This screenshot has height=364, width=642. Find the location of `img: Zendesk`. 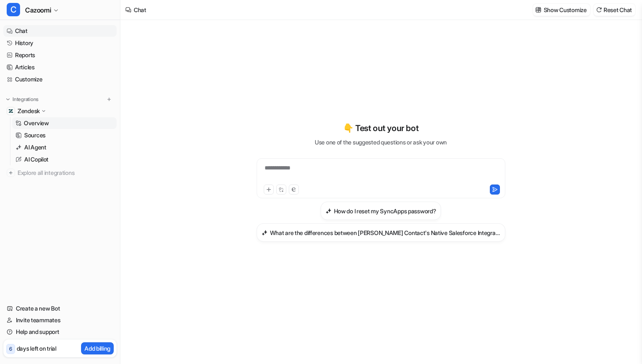

img: Zendesk is located at coordinates (11, 111).